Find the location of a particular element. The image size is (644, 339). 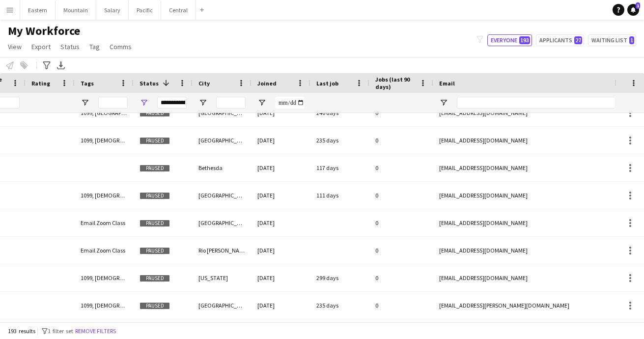

button: Everyone193 is located at coordinates (510, 40).